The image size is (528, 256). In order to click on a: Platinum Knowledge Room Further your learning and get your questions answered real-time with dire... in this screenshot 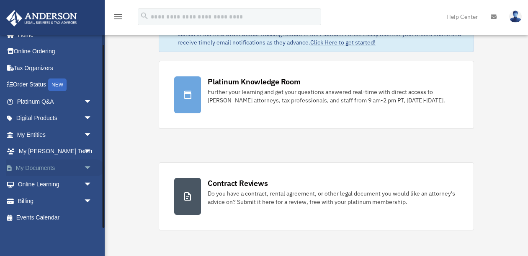, I will do `click(316, 95)`.